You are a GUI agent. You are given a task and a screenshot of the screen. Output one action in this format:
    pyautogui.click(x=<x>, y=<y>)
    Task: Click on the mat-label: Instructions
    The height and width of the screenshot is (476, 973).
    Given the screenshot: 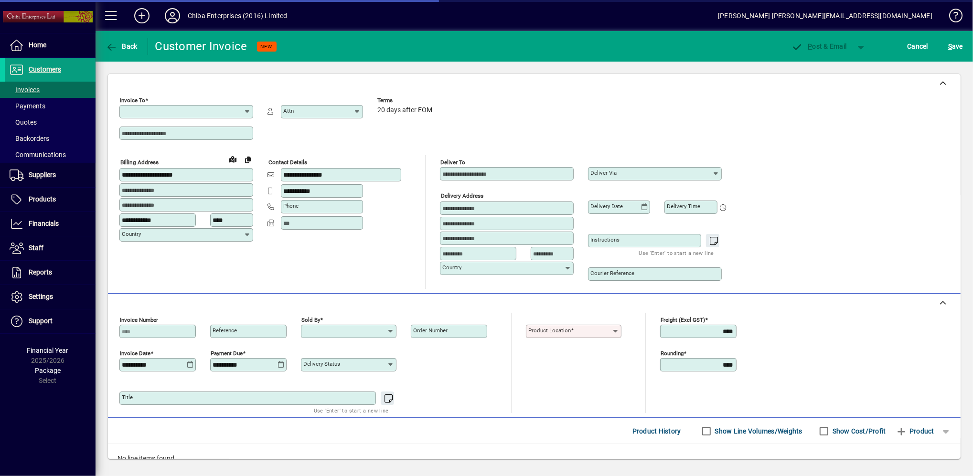 What is the action you would take?
    pyautogui.click(x=605, y=240)
    